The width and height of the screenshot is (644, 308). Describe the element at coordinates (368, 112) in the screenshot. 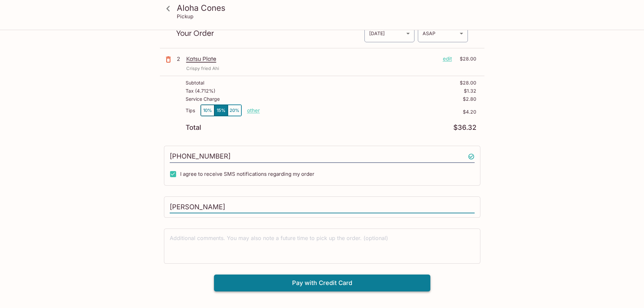

I see `p: $4.20` at that location.